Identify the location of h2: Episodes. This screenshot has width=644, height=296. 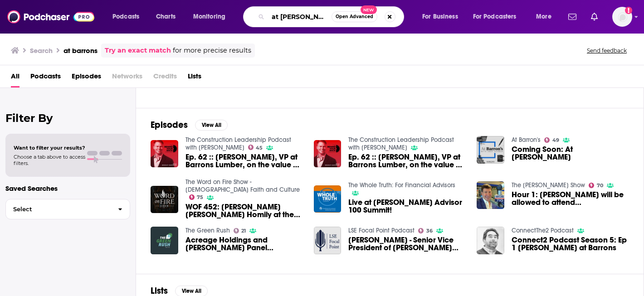
(169, 125).